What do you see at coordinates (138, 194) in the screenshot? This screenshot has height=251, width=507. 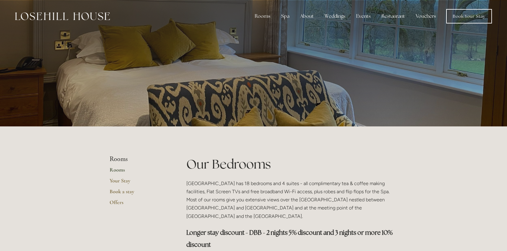 I see `a: Book a stay` at bounding box center [138, 194].